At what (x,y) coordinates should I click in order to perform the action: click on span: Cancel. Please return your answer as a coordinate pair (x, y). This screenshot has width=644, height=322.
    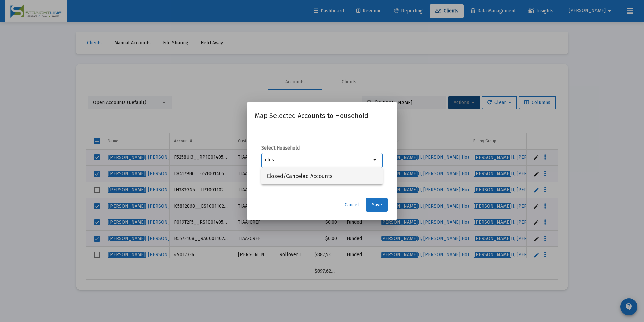
    Looking at the image, I should click on (352, 204).